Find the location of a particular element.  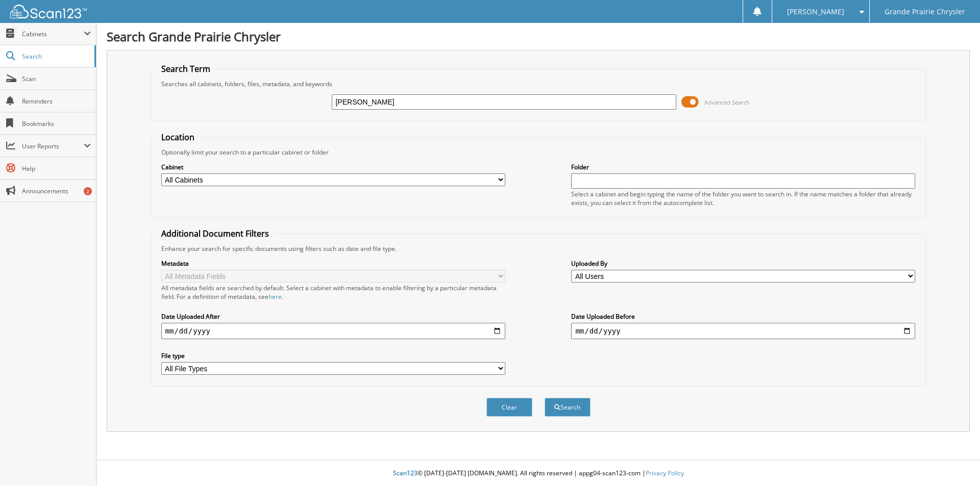

legend: Location is located at coordinates (178, 137).